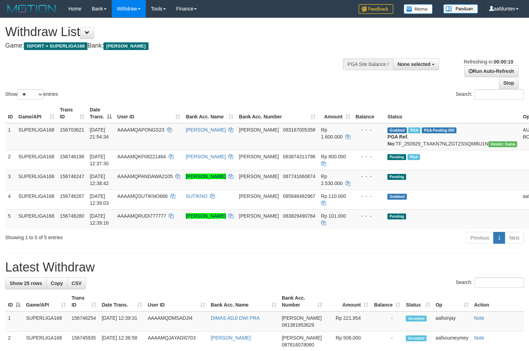 The image size is (529, 351). I want to click on a: Run Auto-Refresh, so click(491, 71).